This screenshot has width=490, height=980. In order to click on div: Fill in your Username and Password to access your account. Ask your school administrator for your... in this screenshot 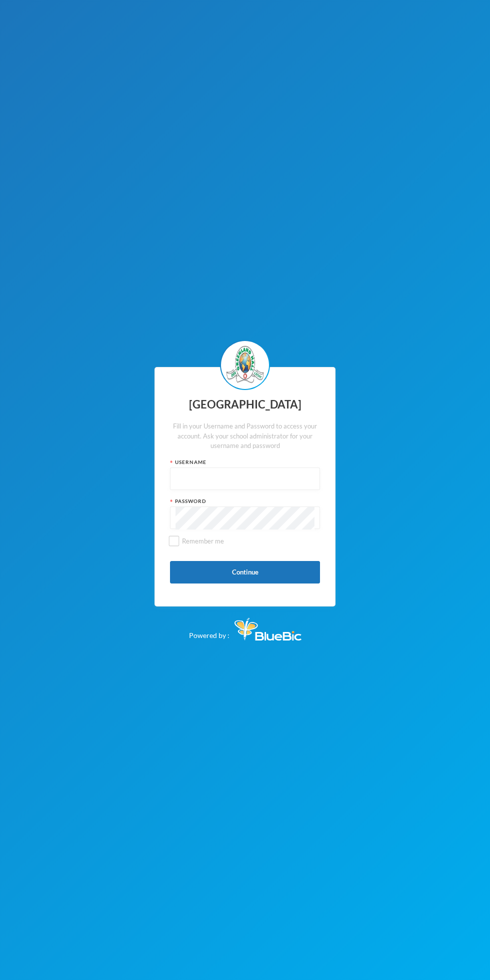, I will do `click(245, 436)`.